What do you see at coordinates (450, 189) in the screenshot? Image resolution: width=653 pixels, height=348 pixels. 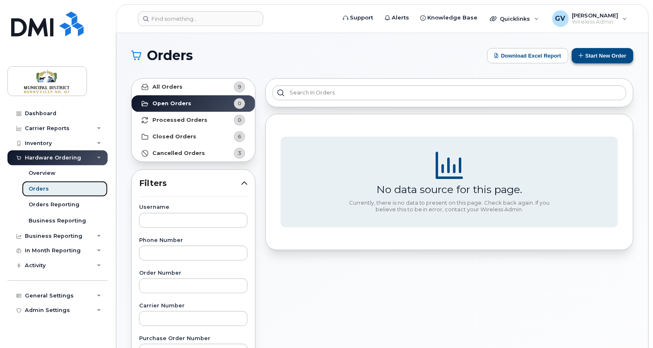 I see `div: No data source for this page.` at bounding box center [450, 189].